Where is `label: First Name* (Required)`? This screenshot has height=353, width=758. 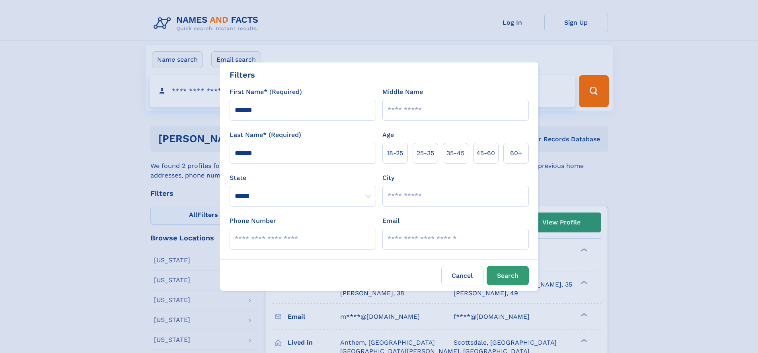
label: First Name* (Required) is located at coordinates (266, 92).